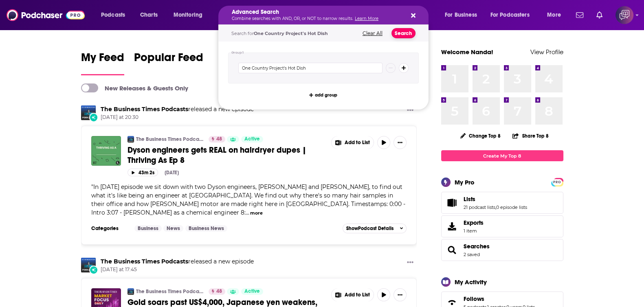 The width and height of the screenshot is (644, 307). I want to click on span: Popular Feed, so click(169, 60).